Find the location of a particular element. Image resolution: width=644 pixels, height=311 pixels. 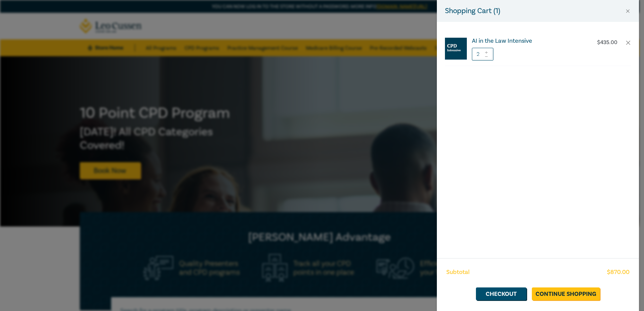

p: $ 435.00 is located at coordinates (607, 42).